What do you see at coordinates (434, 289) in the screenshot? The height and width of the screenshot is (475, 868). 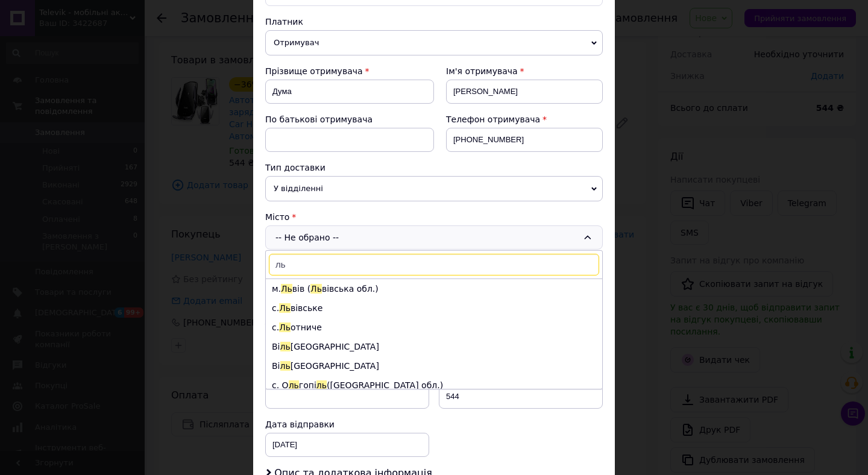 I see `li: м. вів ( вівська обл.)` at bounding box center [434, 289].